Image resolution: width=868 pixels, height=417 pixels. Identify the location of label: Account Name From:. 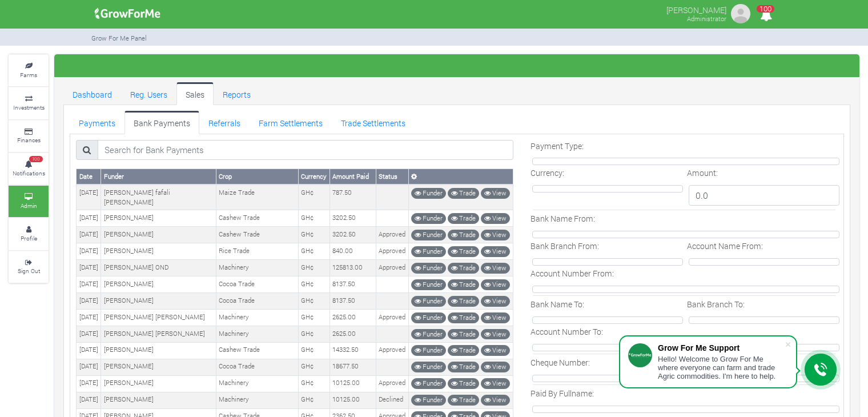
(725, 245).